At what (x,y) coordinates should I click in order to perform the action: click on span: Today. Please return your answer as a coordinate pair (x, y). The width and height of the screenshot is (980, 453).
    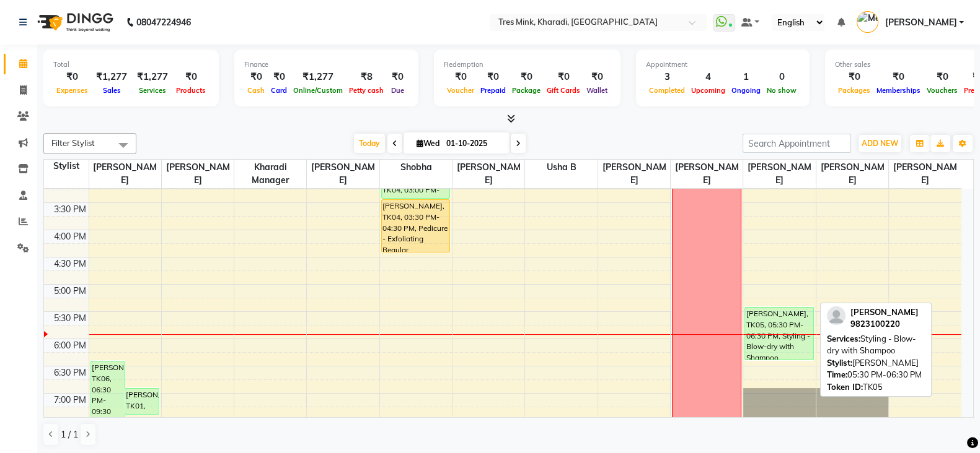
    Looking at the image, I should click on (370, 143).